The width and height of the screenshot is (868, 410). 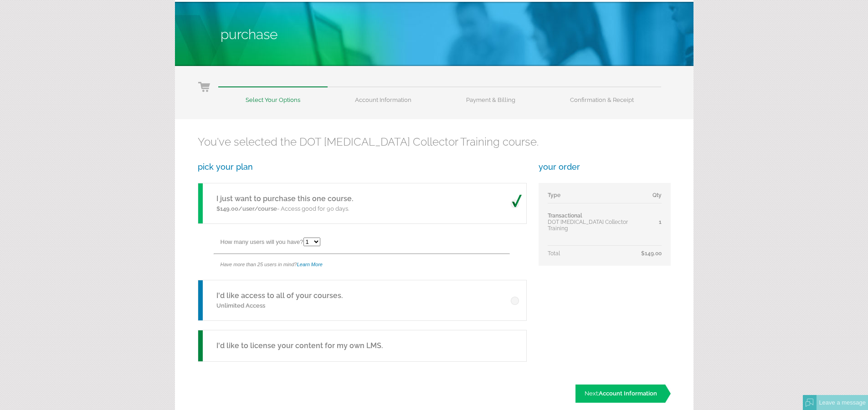 I want to click on td: Type, so click(x=594, y=197).